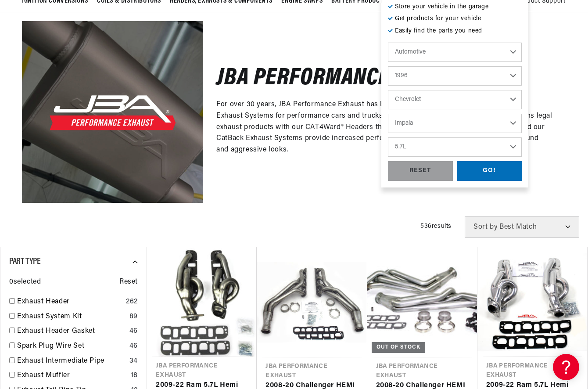 Image resolution: width=588 pixels, height=389 pixels. What do you see at coordinates (71, 346) in the screenshot?
I see `a: Spark Plug Wire Set` at bounding box center [71, 346].